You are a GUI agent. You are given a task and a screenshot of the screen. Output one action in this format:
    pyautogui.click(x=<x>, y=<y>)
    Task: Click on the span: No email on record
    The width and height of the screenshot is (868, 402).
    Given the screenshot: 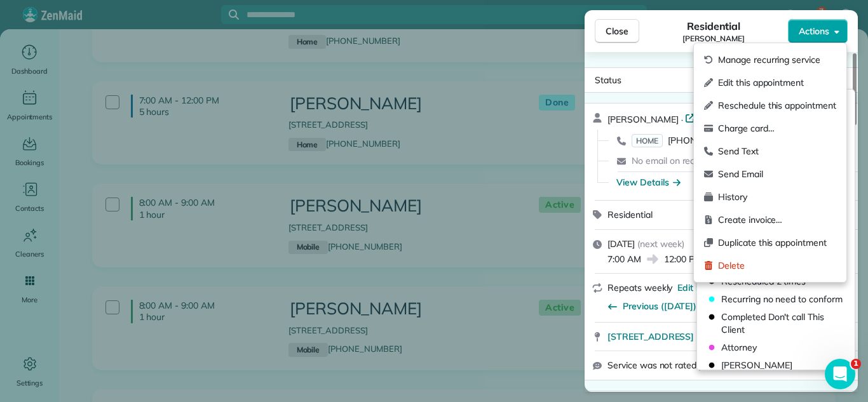 What is the action you would take?
    pyautogui.click(x=669, y=161)
    